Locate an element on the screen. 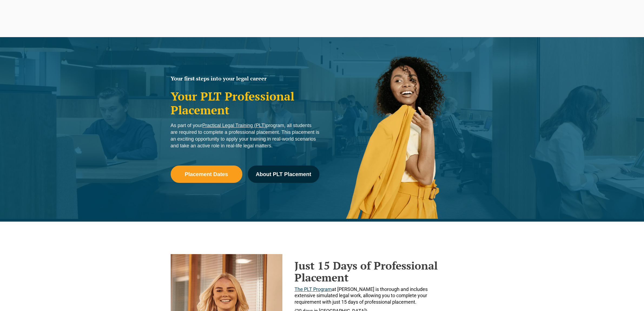  strong: Just 15 Days of Professional Placement is located at coordinates (366, 271).